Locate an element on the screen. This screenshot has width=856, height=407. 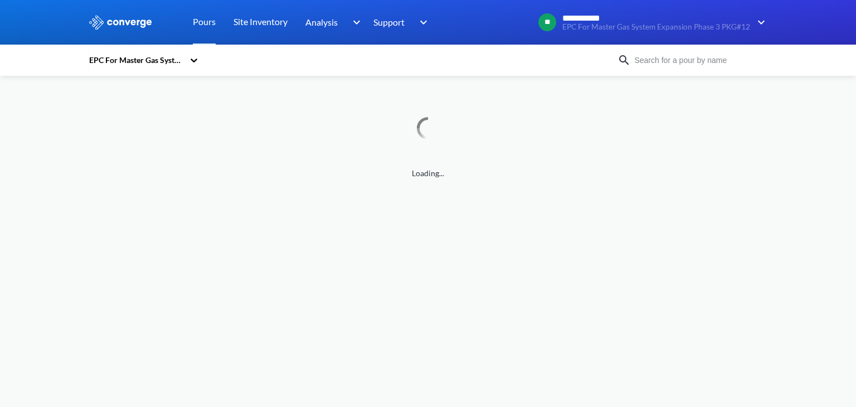
input: Search for a pour by name is located at coordinates (698, 60).